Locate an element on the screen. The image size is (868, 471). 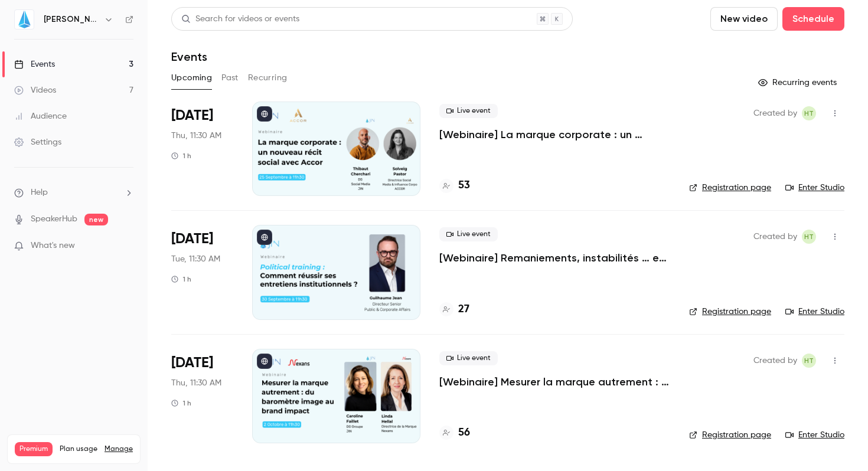
div: Settings is located at coordinates (38, 142).